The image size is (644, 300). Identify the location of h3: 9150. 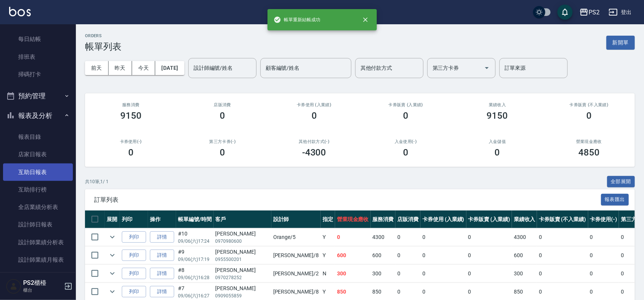
(497, 115).